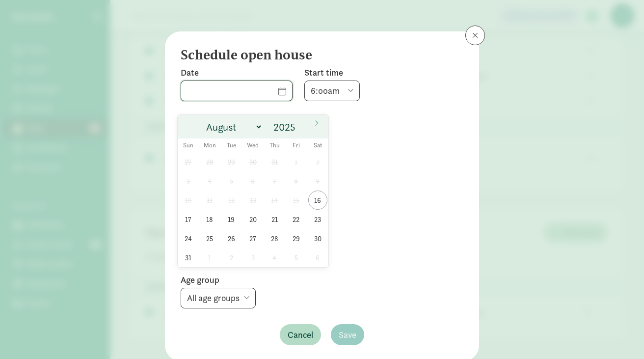 Image resolution: width=644 pixels, height=359 pixels. Describe the element at coordinates (300, 334) in the screenshot. I see `span: Cancel` at that location.